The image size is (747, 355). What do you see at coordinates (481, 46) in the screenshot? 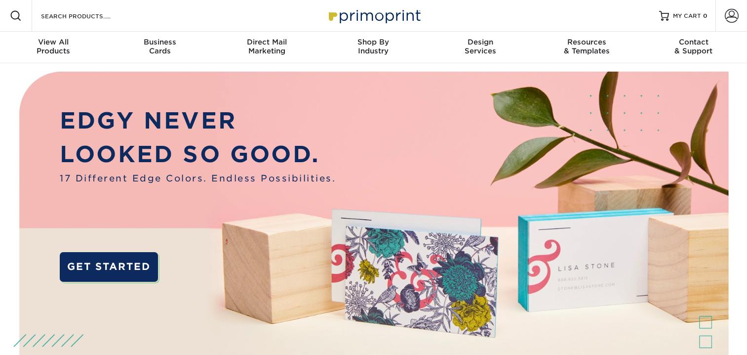
I see `div: Services` at bounding box center [481, 46].